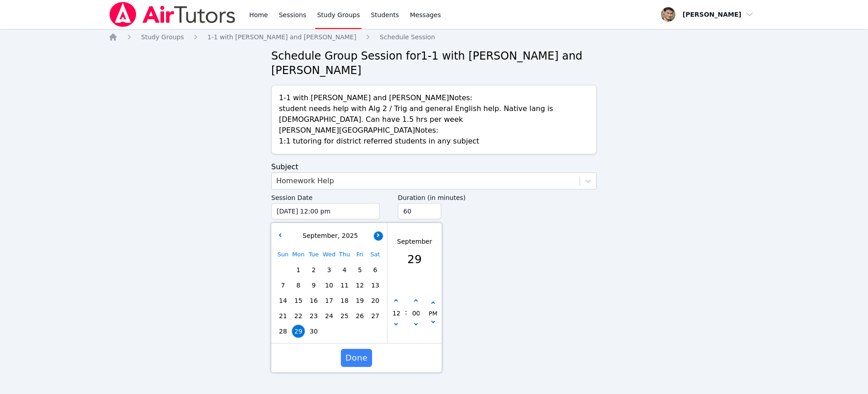 The image size is (868, 394). What do you see at coordinates (298, 331) in the screenshot?
I see `div: Choose Monday September 29 of 2025` at bounding box center [298, 331].